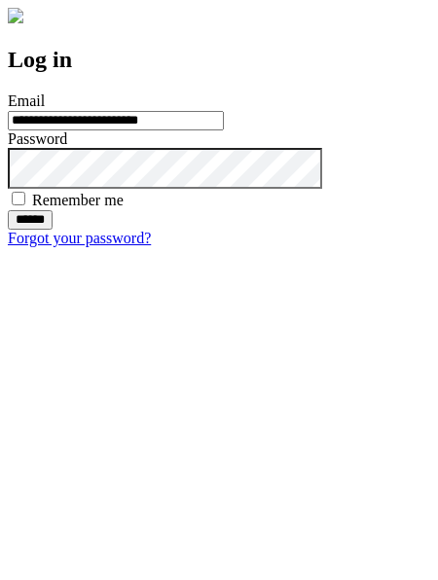 The width and height of the screenshot is (438, 580). What do you see at coordinates (219, 59) in the screenshot?
I see `h2: Log in` at bounding box center [219, 59].